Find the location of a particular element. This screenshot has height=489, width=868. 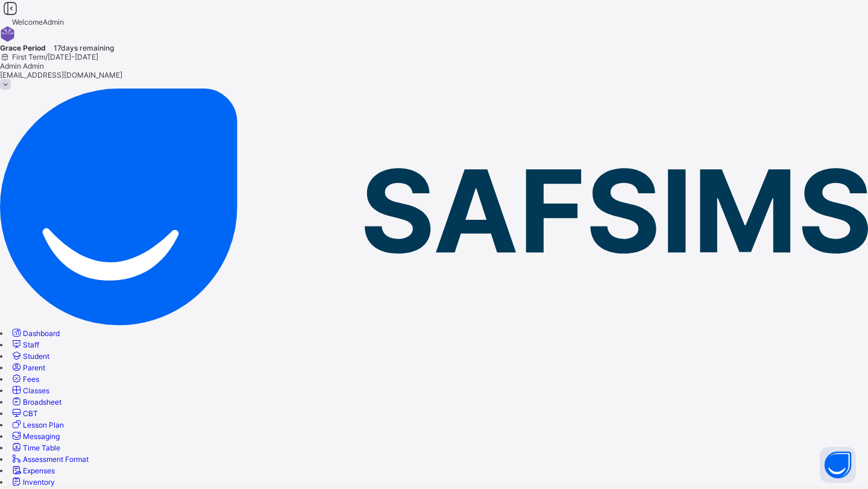

span: Student is located at coordinates (36, 356).